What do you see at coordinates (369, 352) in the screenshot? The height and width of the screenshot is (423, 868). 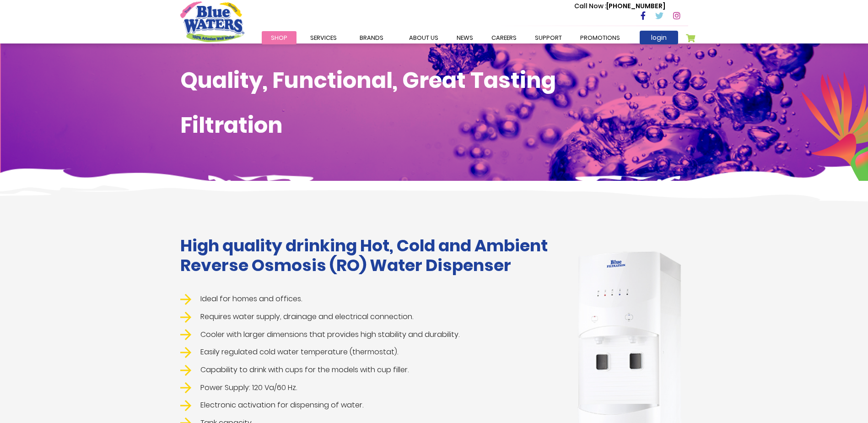 I see `li: Easily regulated cold water temperature (thermostat).` at bounding box center [369, 352].